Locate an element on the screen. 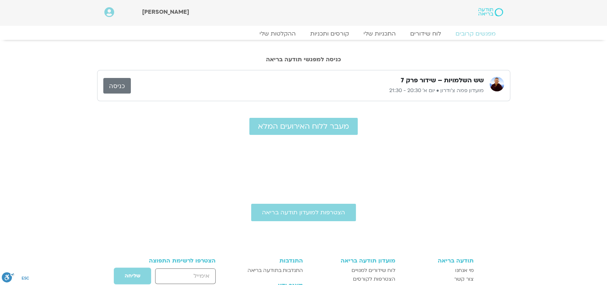  span: התנדבות בתודעה בריאה is located at coordinates (275, 270).